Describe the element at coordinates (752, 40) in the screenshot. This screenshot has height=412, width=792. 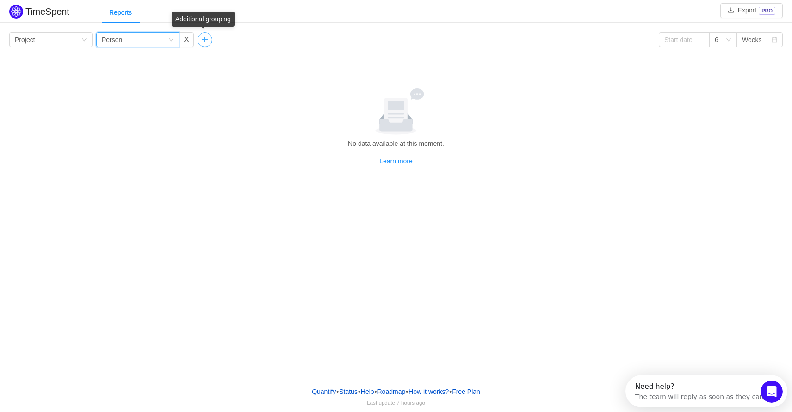
I see `div: Weeks` at that location.